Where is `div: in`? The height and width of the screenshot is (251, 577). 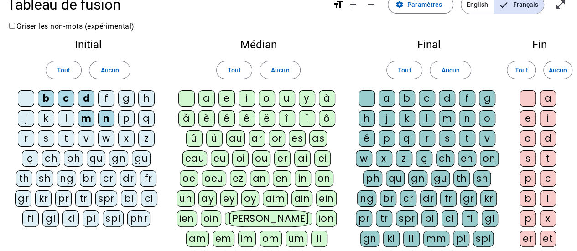 div: in is located at coordinates (303, 179).